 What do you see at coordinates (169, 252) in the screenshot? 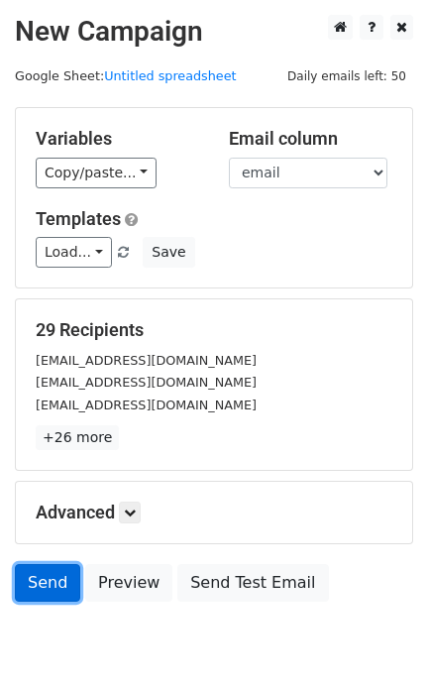
I see `button: Save` at bounding box center [169, 252].